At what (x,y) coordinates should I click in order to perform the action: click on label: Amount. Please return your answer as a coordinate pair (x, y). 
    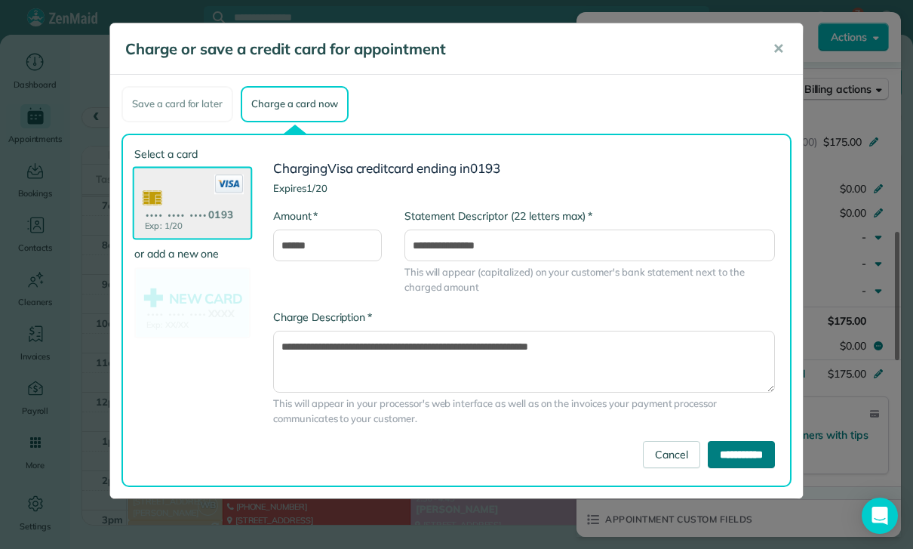
    Looking at the image, I should click on (295, 216).